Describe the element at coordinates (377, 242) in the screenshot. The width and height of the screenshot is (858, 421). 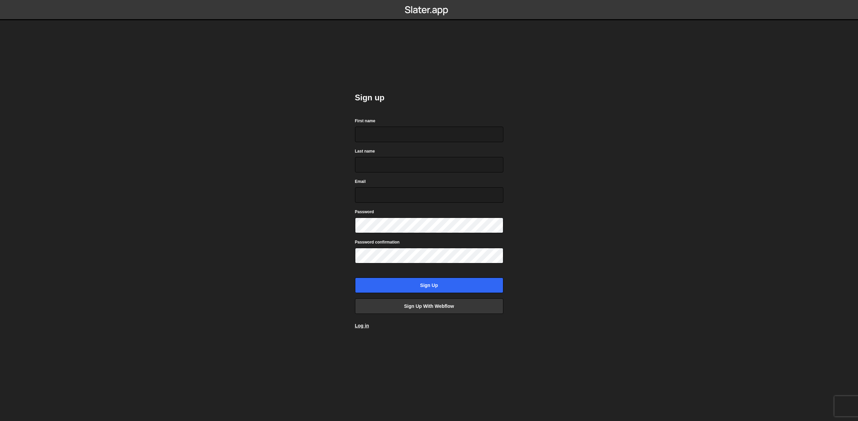
I see `label: Password confirmation` at that location.